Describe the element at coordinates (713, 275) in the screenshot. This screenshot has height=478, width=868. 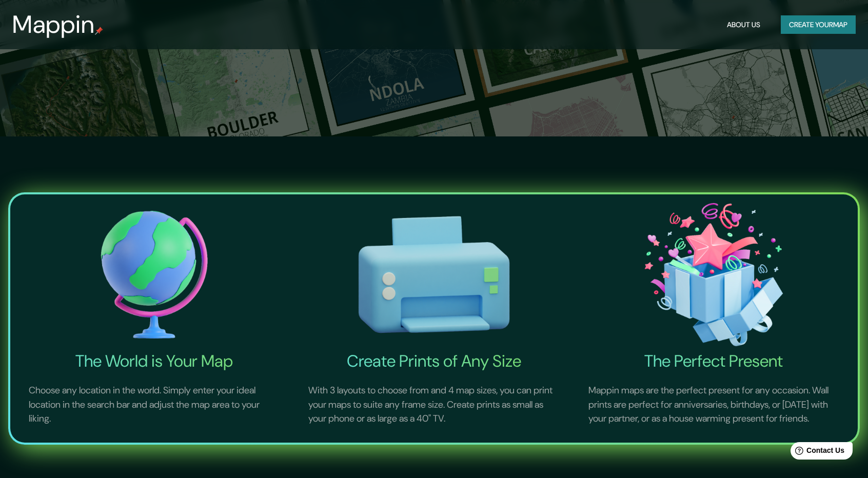
I see `img: The Perfect Present-icon` at that location.